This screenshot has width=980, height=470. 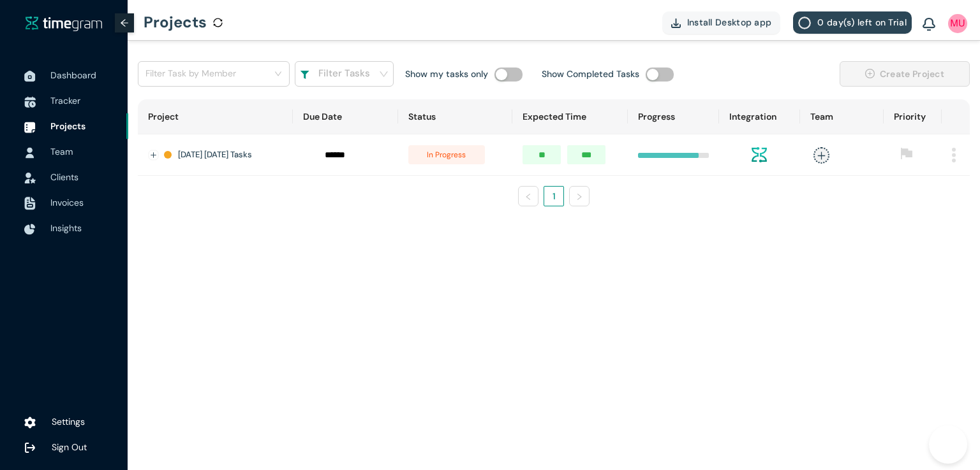 I want to click on button: plus-circleCreate Project, so click(x=905, y=73).